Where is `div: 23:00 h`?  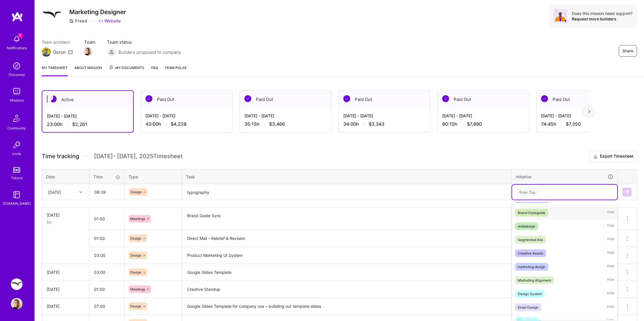
div: 23:00 h is located at coordinates (88, 124).